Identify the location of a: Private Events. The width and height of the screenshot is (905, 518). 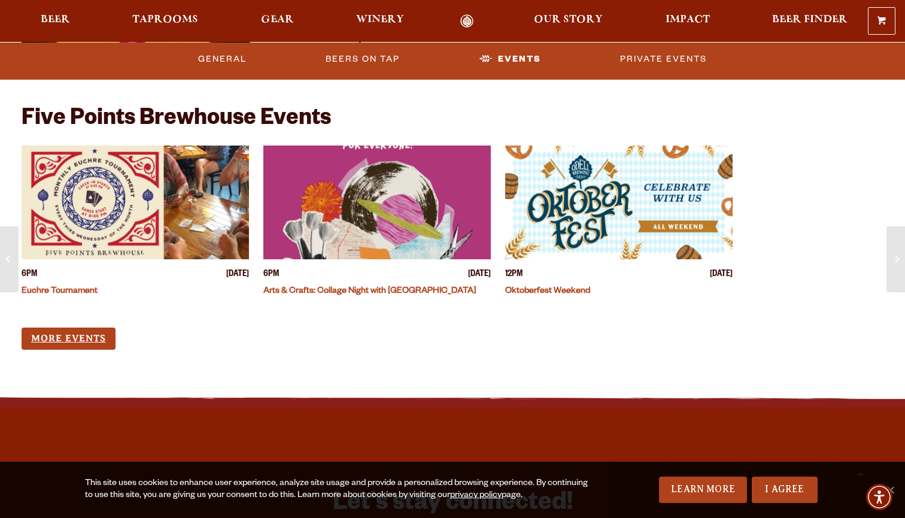
(663, 59).